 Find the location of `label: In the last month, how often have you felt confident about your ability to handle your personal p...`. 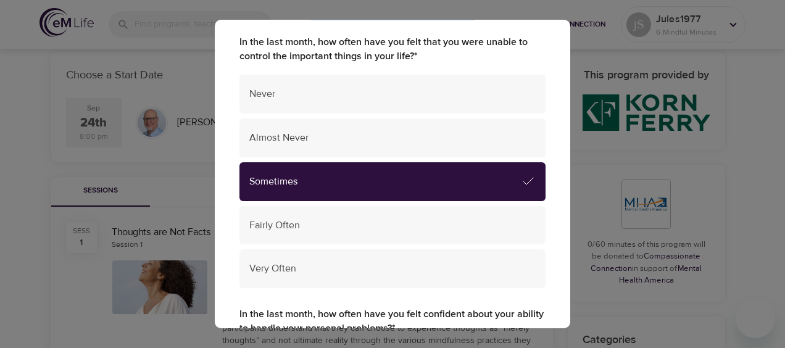

label: In the last month, how often have you felt confident about your ability to handle your personal p... is located at coordinates (393, 322).